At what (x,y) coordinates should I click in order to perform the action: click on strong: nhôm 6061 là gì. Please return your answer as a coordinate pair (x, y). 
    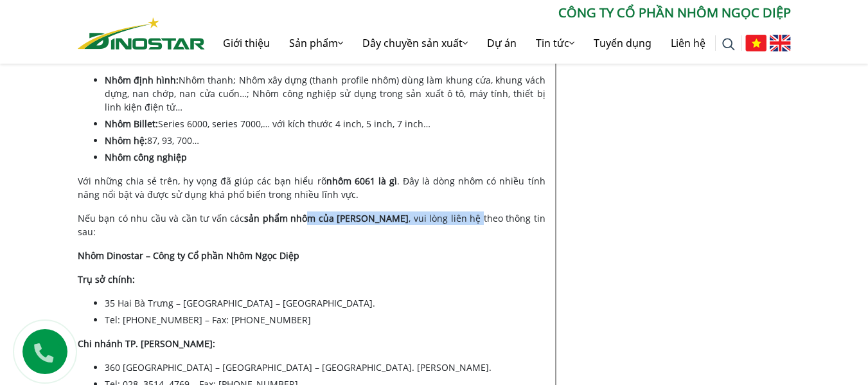
    Looking at the image, I should click on (362, 181).